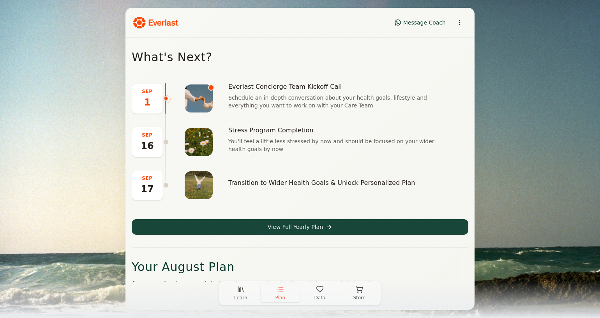  I want to click on span: 1, so click(147, 102).